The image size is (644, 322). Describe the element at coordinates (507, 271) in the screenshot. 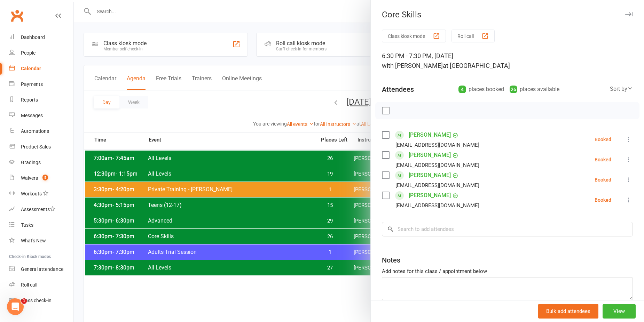

I see `div: Add notes for this class / appointment below` at that location.